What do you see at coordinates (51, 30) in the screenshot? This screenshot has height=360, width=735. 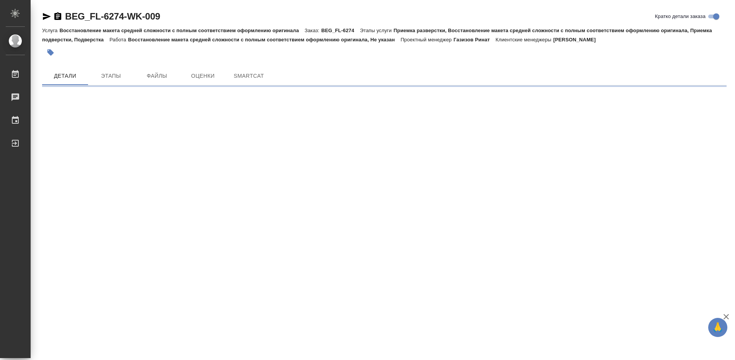 I see `p: Услуга` at bounding box center [51, 30].